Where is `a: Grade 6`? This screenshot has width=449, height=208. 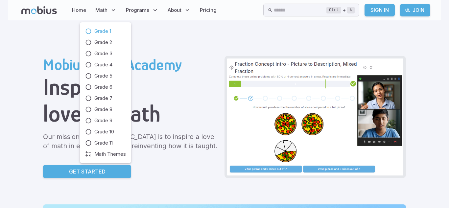
a: Grade 6 is located at coordinates (105, 87).